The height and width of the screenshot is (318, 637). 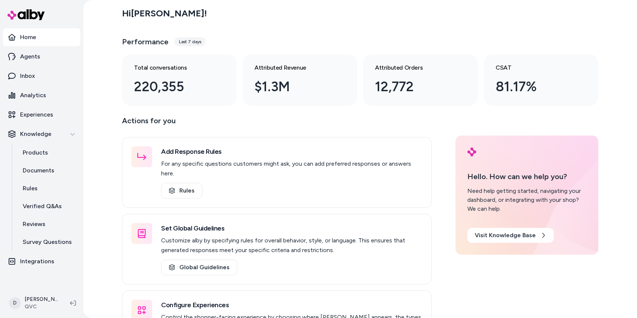 What do you see at coordinates (30, 188) in the screenshot?
I see `p: Rules` at bounding box center [30, 188].